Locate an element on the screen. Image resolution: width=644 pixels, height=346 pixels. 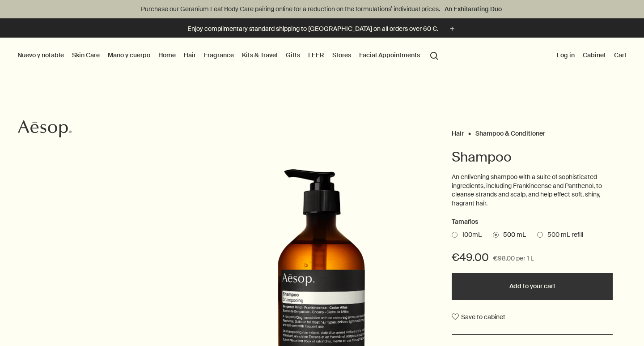
a: Kits & Travel is located at coordinates (260, 55).